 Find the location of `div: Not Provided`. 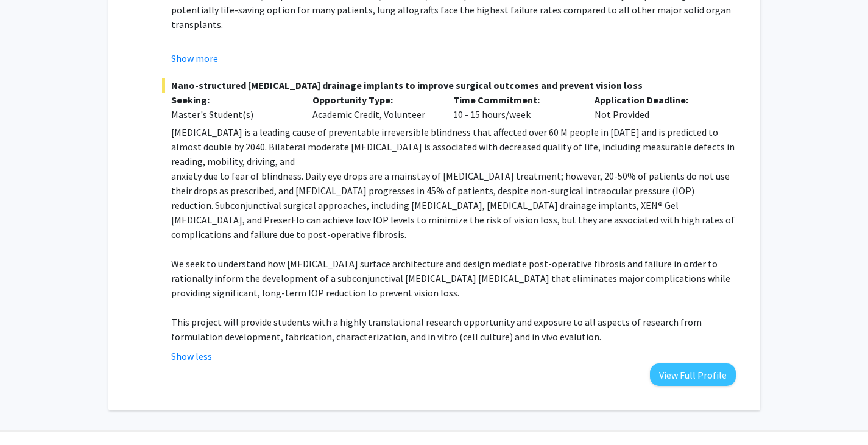

div: Not Provided is located at coordinates (656, 107).